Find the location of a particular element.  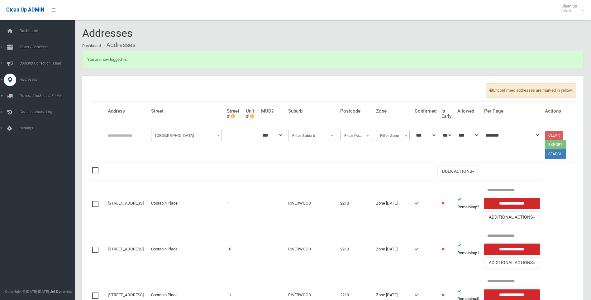

h4: Confirmed is located at coordinates (425, 111).